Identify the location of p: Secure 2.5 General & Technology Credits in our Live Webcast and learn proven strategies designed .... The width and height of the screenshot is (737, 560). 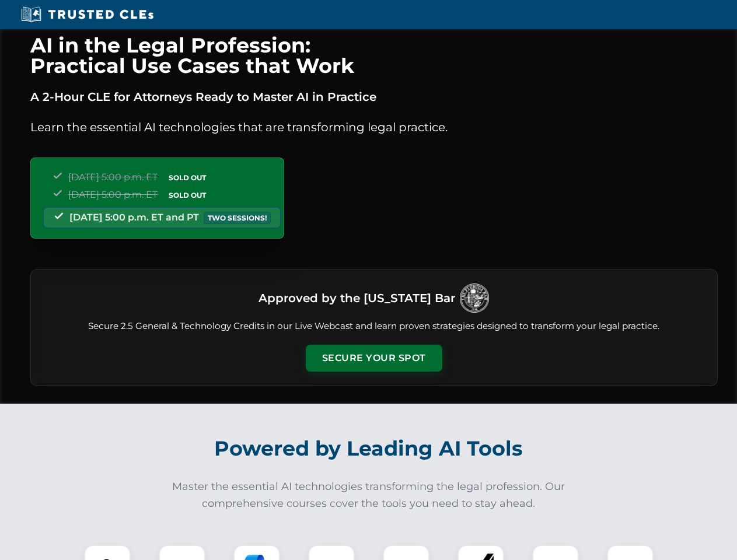
(374, 326).